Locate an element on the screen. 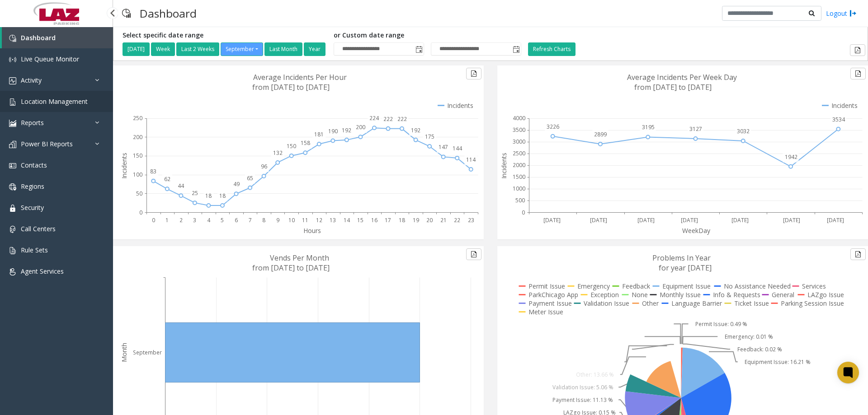 The height and width of the screenshot is (415, 868). text: 1 is located at coordinates (167, 220).